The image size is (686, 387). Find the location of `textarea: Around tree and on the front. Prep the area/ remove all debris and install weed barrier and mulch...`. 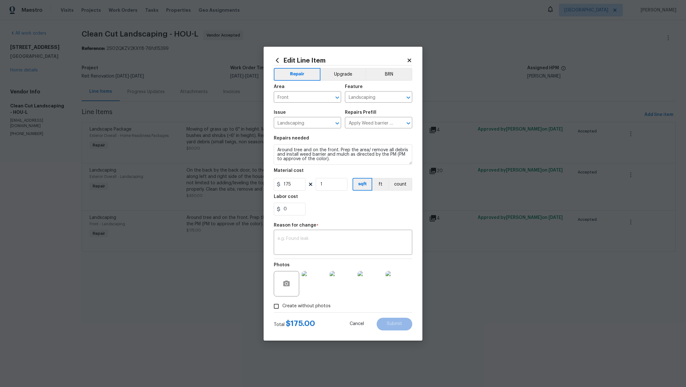

textarea: Around tree and on the front. Prep the area/ remove all debris and install weed barrier and mulch... is located at coordinates (343, 154).